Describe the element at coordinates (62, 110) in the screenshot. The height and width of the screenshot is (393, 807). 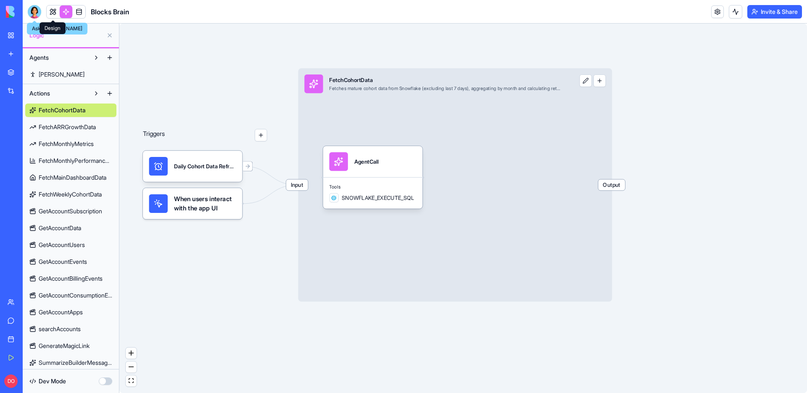
I see `span: FetchCohortData` at that location.